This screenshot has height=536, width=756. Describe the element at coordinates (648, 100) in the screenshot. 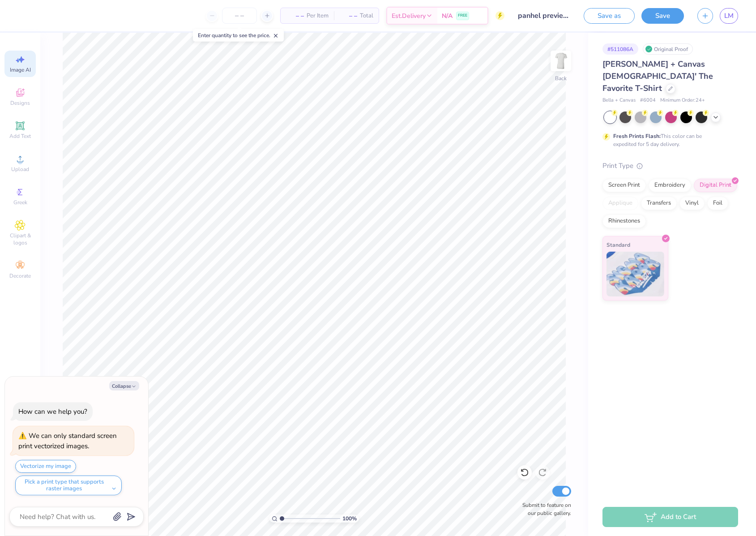

I see `span: # 6004` at that location.